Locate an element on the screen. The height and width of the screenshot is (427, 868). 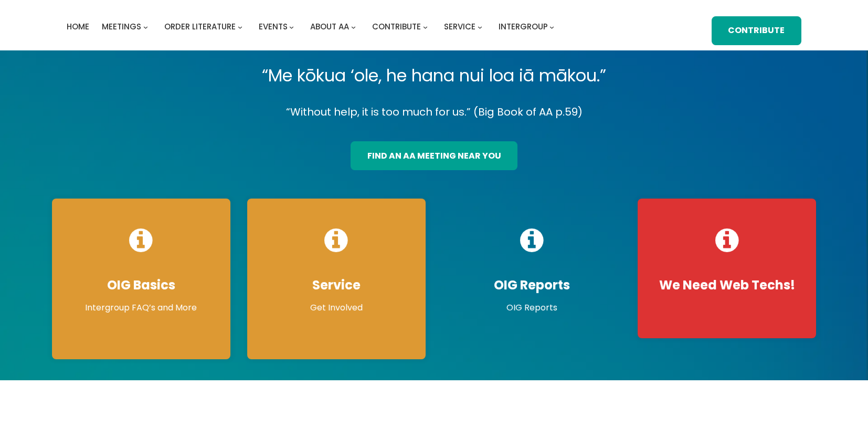
span: Events is located at coordinates (273, 26).